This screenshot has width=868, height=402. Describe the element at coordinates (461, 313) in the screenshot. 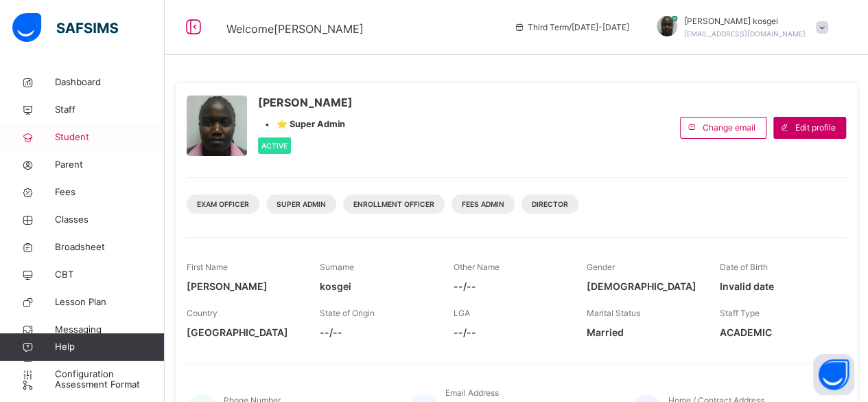

I see `span: LGA` at that location.